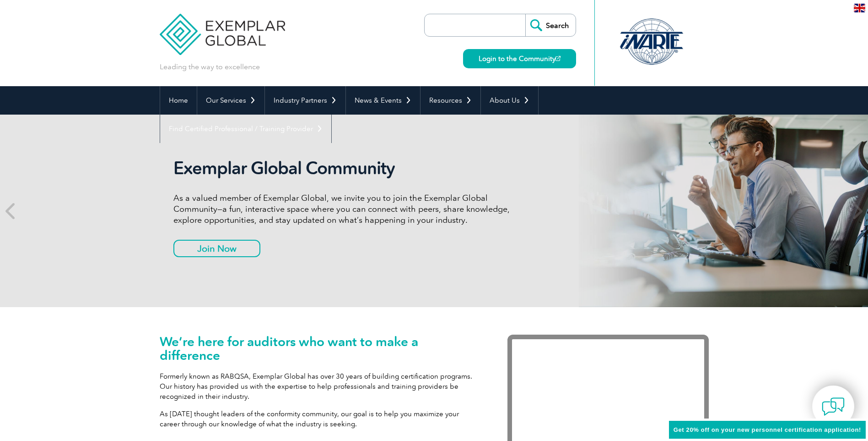 This screenshot has width=868, height=441. Describe the element at coordinates (834, 406) in the screenshot. I see `img: contact-chat.png` at that location.